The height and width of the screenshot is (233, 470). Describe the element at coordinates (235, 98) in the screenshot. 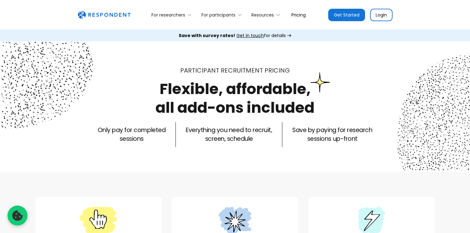

I see `h1: Flexible, affordable, all add-ons included` at that location.